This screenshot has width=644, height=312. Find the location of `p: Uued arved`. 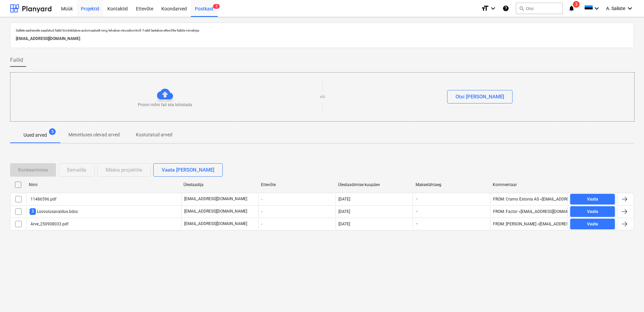

p: Uued arved is located at coordinates (35, 135).